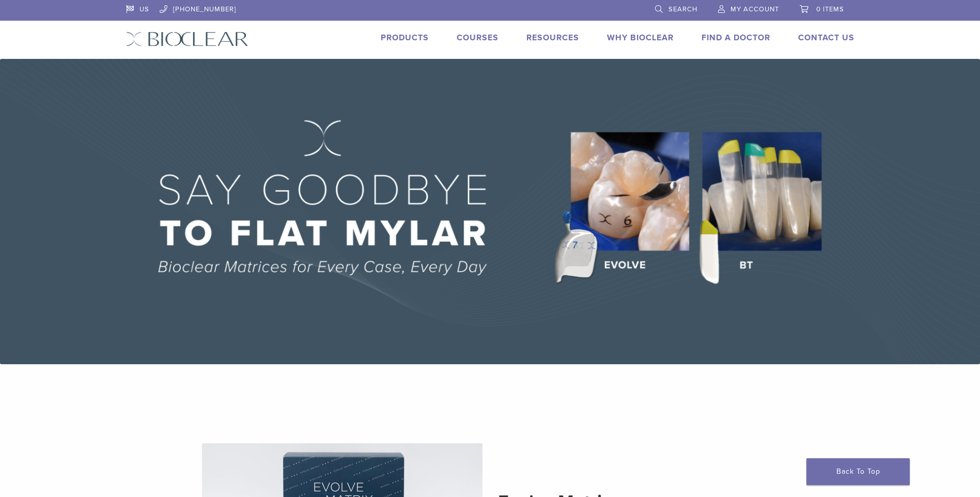 This screenshot has height=497, width=980. Describe the element at coordinates (640, 38) in the screenshot. I see `a: Why Bioclear` at that location.